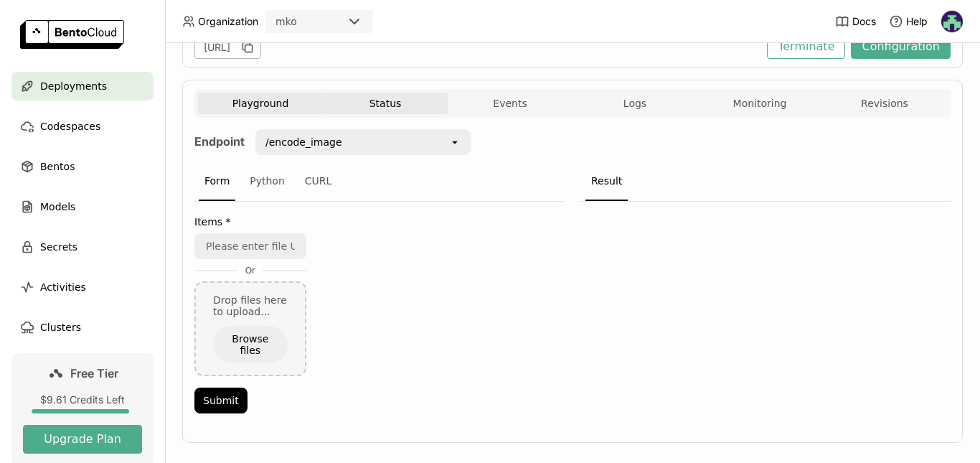 The width and height of the screenshot is (980, 463). Describe the element at coordinates (83, 400) in the screenshot. I see `div: $9.61 Credits Left` at that location.